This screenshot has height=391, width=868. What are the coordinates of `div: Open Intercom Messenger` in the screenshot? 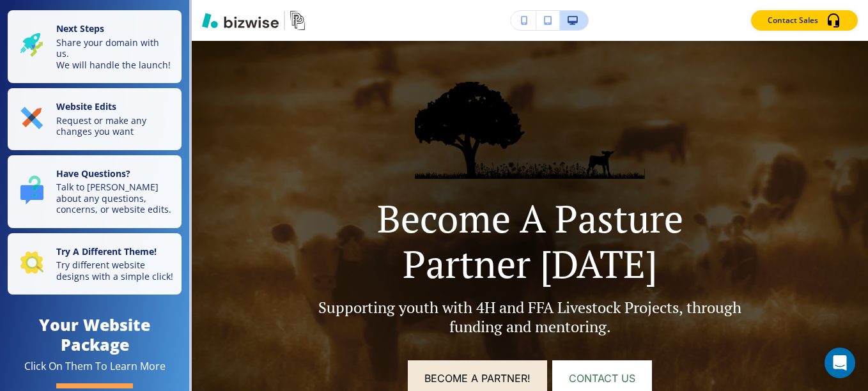 It's located at (840, 363).